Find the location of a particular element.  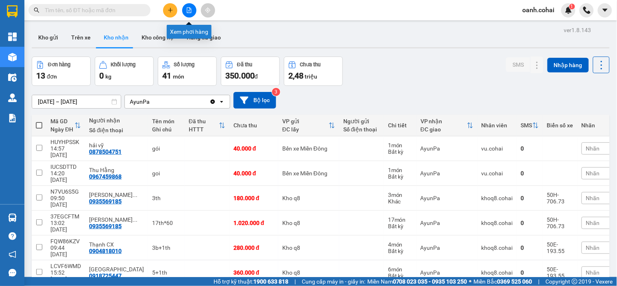

img: logo-vxr is located at coordinates (12, 11).